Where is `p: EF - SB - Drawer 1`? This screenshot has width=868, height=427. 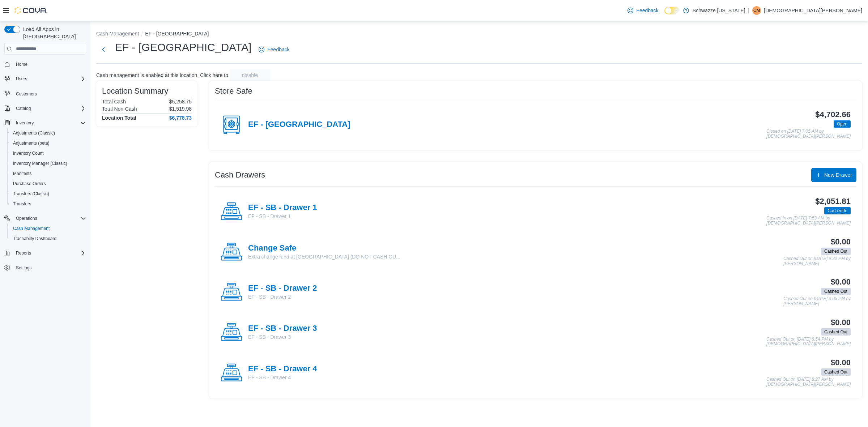 p: EF - SB - Drawer 1 is located at coordinates (282, 217).